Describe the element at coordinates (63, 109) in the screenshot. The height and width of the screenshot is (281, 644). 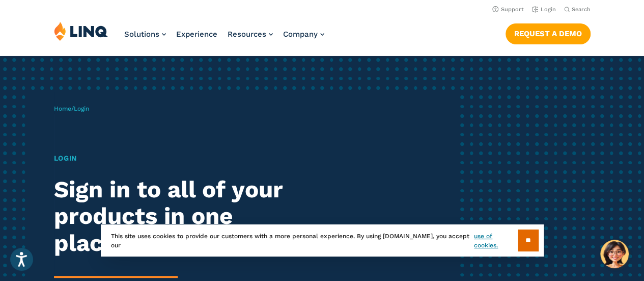
I see `a: Home` at that location.